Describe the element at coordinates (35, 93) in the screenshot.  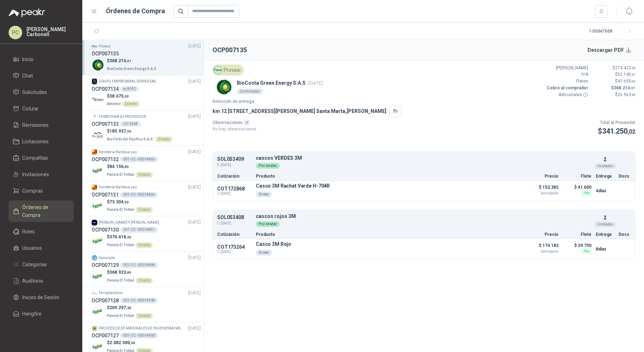
I see `span: Solicitudes` at that location.